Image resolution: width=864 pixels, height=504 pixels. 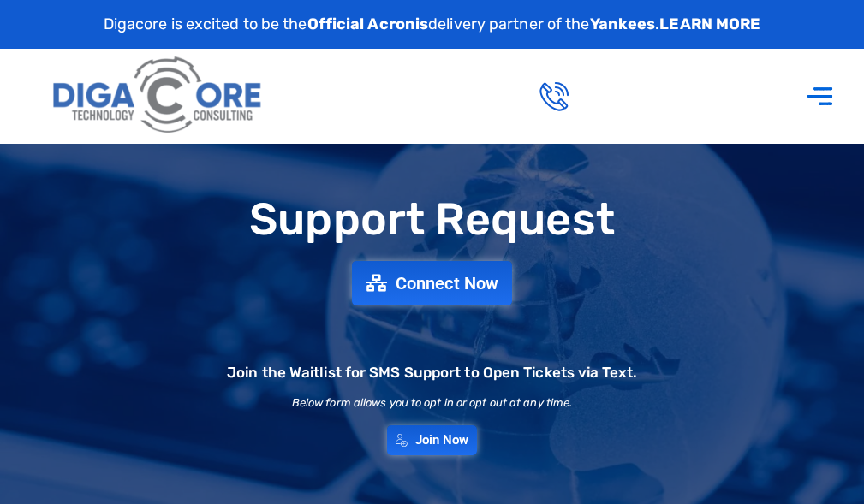 What do you see at coordinates (432, 24) in the screenshot?
I see `p: Digacore is excited to be the delivery partner of the .` at bounding box center [432, 24].